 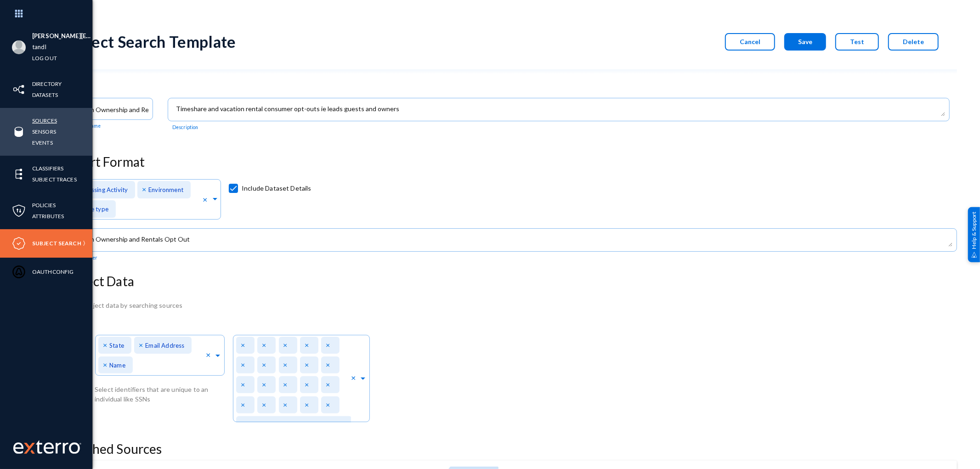 I want to click on span: Name, so click(x=117, y=365).